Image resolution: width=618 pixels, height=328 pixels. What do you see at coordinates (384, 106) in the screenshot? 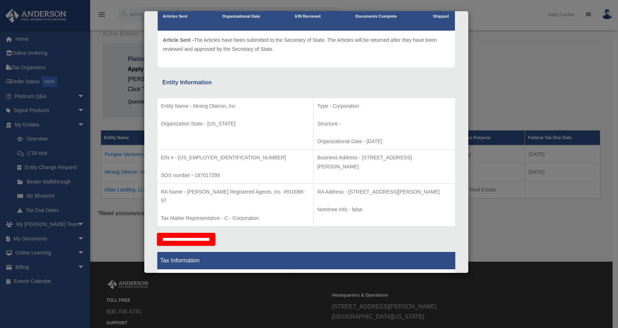
I see `p: Type - Corporation` at bounding box center [384, 106].